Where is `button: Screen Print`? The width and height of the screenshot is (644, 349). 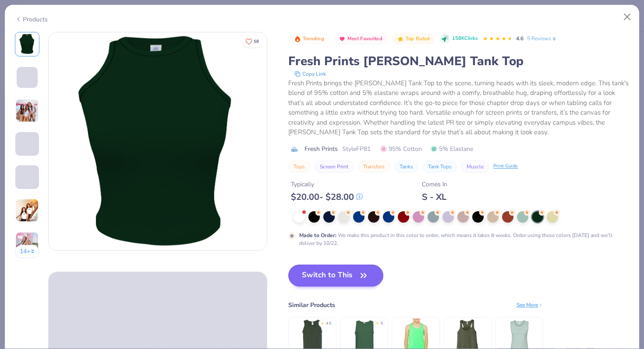
button: Screen Print is located at coordinates (334, 167).